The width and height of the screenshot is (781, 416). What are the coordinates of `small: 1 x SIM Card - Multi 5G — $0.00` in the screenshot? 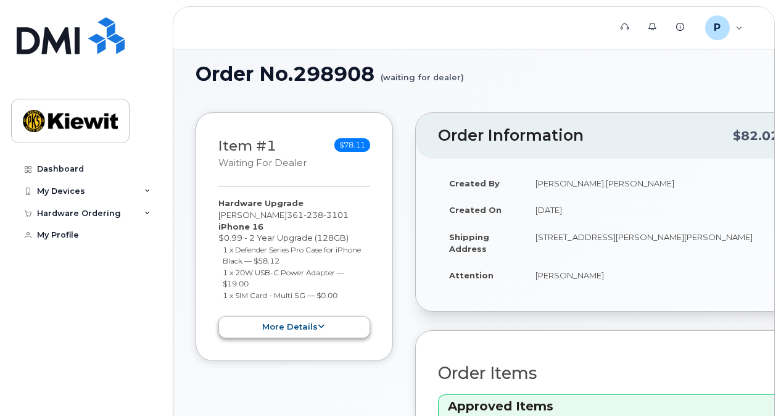 It's located at (280, 295).